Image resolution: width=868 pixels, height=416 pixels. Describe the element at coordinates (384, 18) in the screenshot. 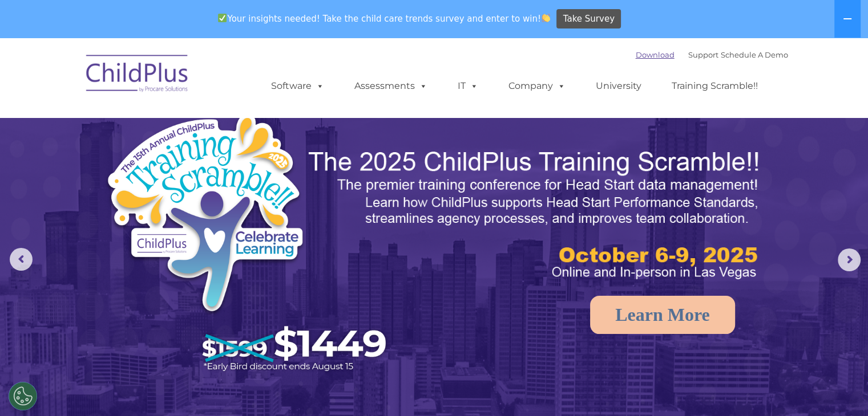

I see `span: Your insights needed! Take the child care trends survey and enter to win!` at that location.